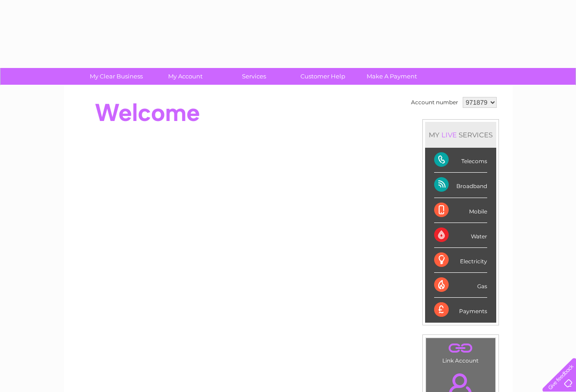  What do you see at coordinates (460, 235) in the screenshot?
I see `div: Water` at bounding box center [460, 235].